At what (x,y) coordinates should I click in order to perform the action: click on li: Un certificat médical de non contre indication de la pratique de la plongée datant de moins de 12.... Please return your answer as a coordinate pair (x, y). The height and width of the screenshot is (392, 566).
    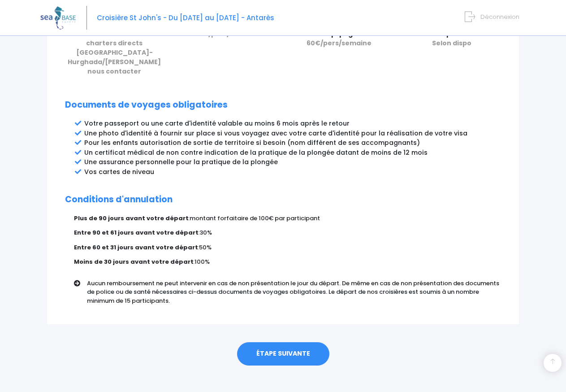
    Looking at the image, I should click on (292, 153).